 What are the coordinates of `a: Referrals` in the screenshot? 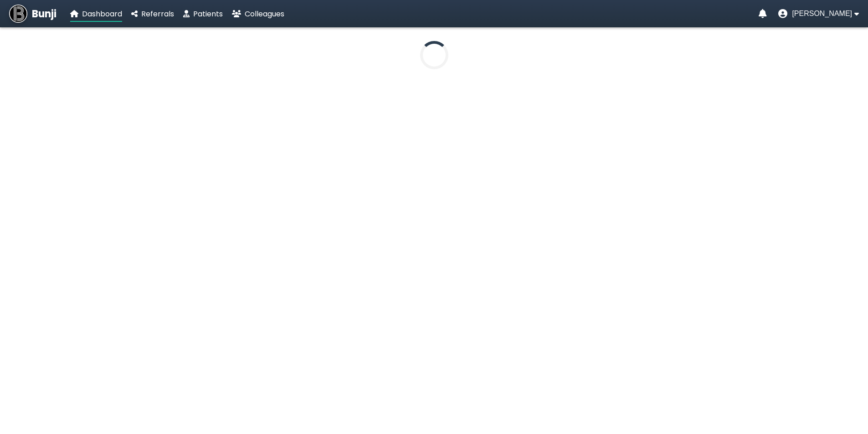 It's located at (152, 14).